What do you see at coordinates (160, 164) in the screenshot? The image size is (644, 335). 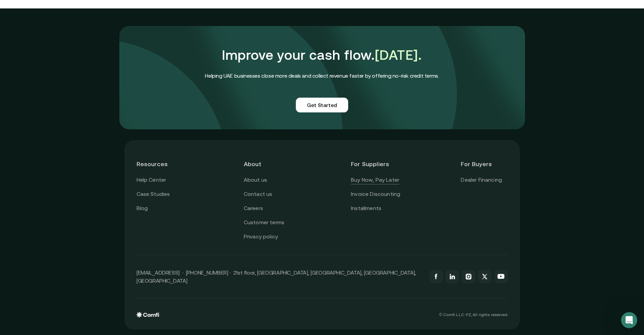 I see `header: Resources` at bounding box center [160, 164].